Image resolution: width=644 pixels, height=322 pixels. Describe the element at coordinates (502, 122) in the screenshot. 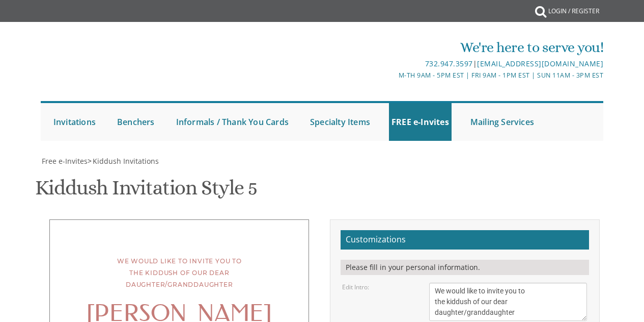

I see `a: Mailing Services` at that location.